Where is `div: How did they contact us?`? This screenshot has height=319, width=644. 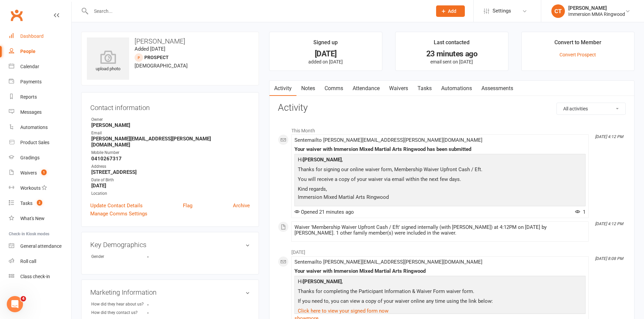
div: How did they contact us? is located at coordinates (119, 313).